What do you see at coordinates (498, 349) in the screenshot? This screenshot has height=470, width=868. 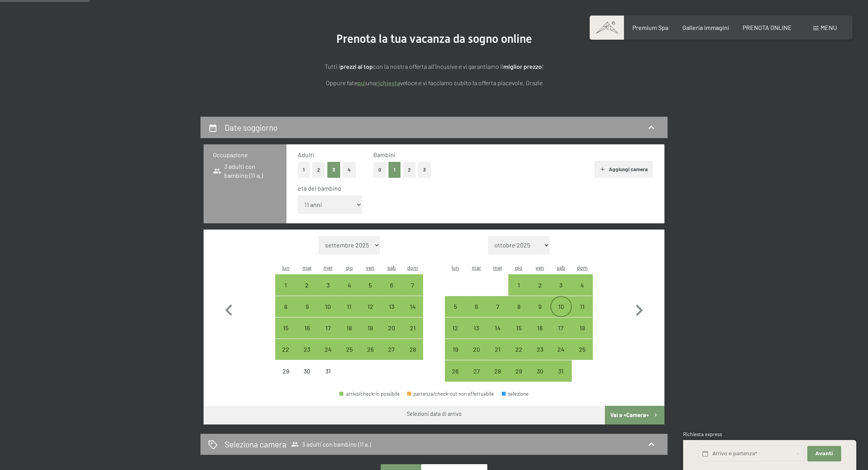 I see `div: Wed Jan 21 2026` at bounding box center [498, 349].